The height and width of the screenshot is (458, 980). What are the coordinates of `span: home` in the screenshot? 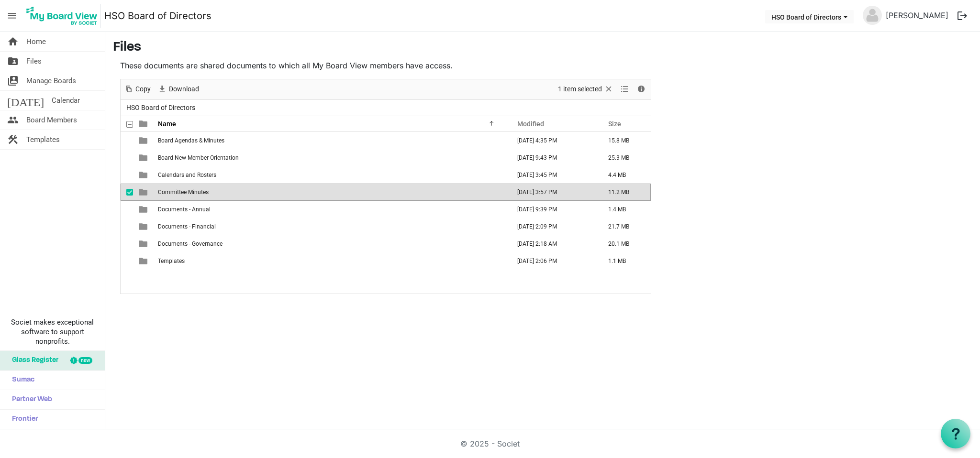 It's located at (13, 42).